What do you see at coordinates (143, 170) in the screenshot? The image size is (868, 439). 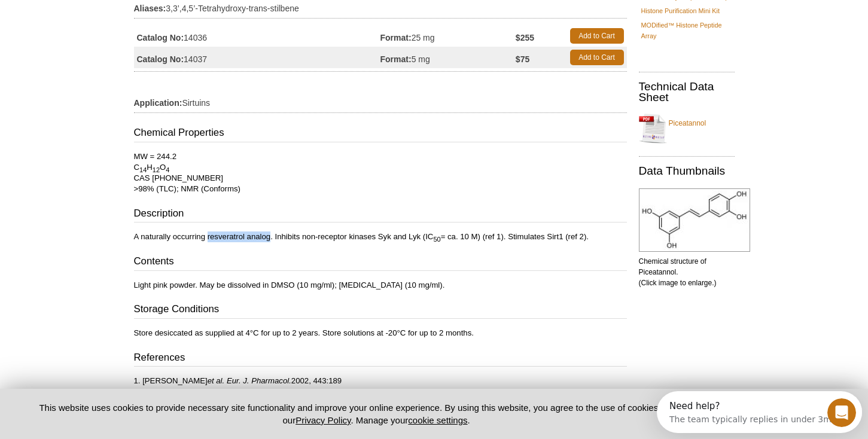 I see `sub: 14` at bounding box center [143, 170].